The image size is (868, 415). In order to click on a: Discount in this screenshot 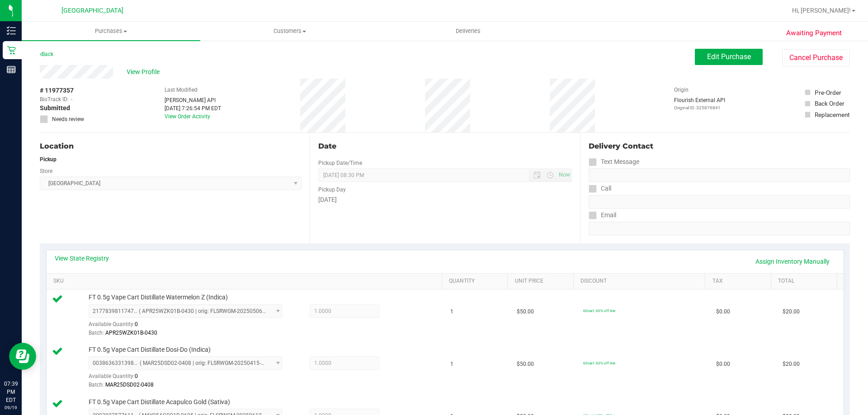, I will do `click(641, 281)`.